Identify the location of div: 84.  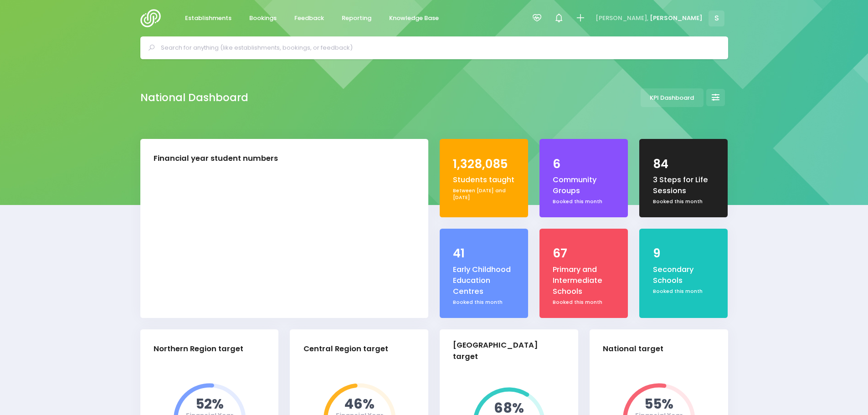
(684, 164).